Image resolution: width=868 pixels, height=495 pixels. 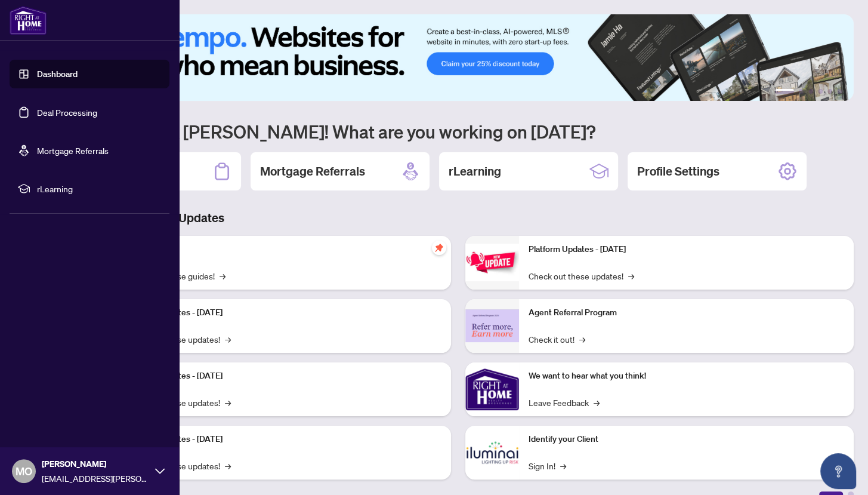 What do you see at coordinates (687, 376) in the screenshot?
I see `p: We want to hear what you think!` at bounding box center [687, 376].